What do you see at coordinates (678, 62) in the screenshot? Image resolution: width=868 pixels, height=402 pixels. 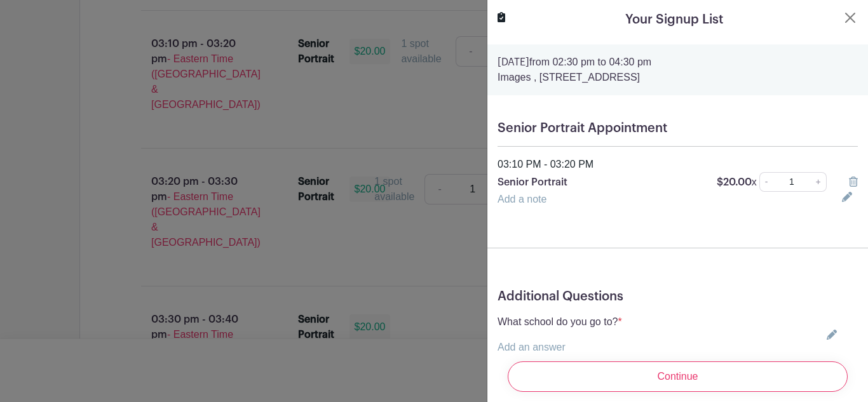 I see `p: from 02:30 pm to 04:30 pm` at bounding box center [678, 62].